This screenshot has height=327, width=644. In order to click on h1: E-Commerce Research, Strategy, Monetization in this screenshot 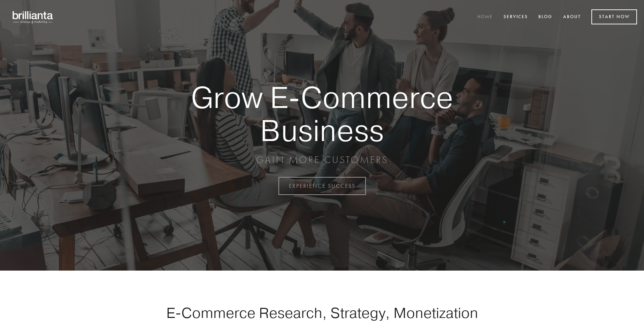, I will do `click(322, 313)`.